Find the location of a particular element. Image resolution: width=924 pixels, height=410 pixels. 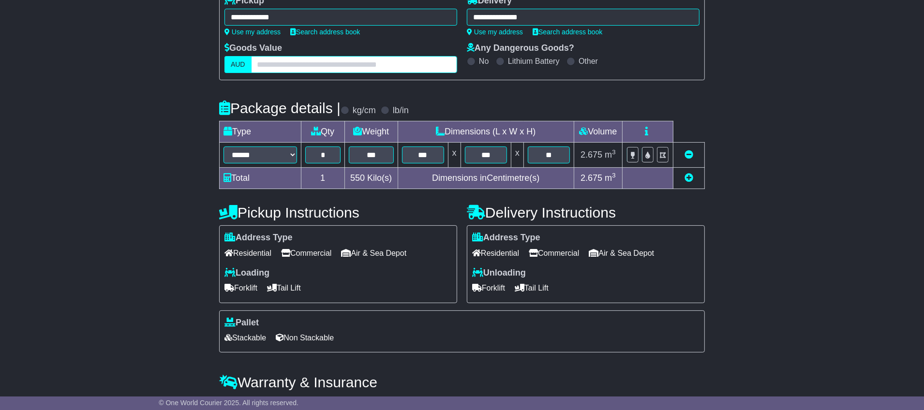

label: Goods Value is located at coordinates (253, 48).